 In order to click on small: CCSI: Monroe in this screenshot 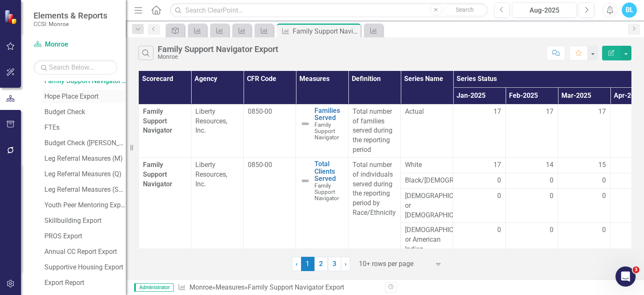, I will do `click(71, 24)`.